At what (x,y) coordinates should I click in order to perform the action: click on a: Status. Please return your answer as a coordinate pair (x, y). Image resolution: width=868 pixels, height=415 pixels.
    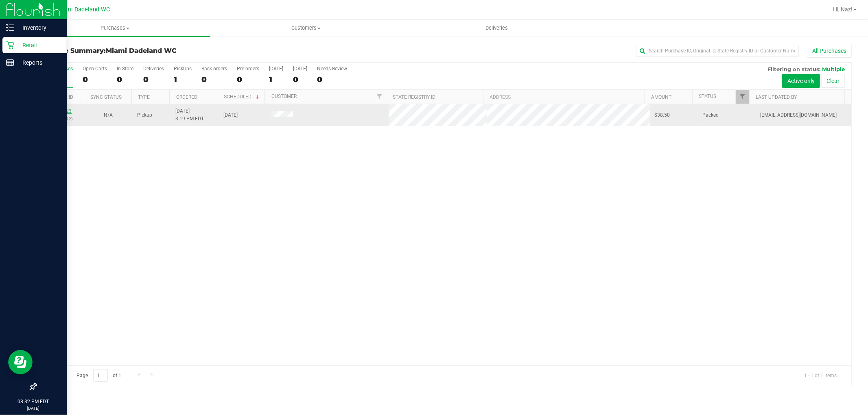
    Looking at the image, I should click on (707, 97).